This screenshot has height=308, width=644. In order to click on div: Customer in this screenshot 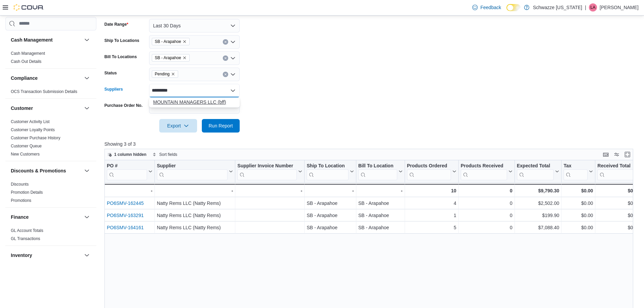, I will do `click(51, 139)`.